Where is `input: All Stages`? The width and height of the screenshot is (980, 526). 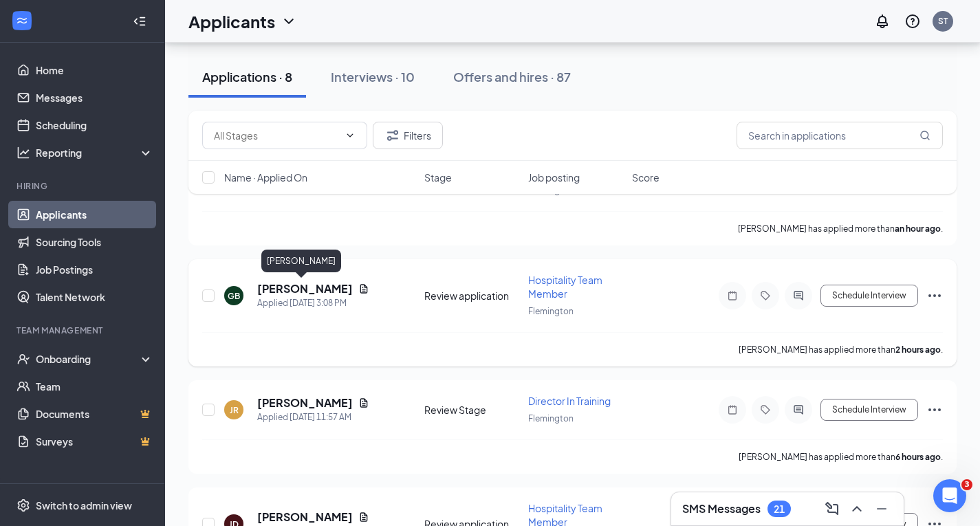 input: All Stages is located at coordinates (277, 135).